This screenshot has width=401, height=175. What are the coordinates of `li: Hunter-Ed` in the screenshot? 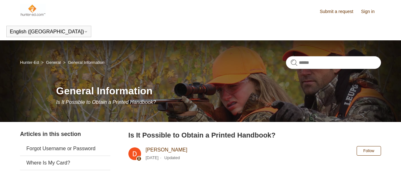 It's located at (30, 62).